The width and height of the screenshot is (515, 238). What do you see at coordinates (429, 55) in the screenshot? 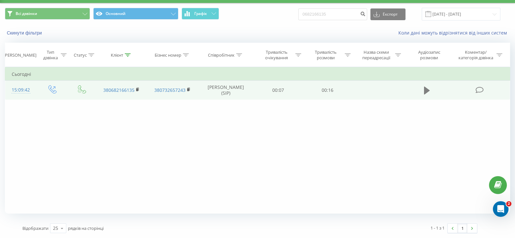
I see `div: Аудіозапис розмови` at bounding box center [429, 55].